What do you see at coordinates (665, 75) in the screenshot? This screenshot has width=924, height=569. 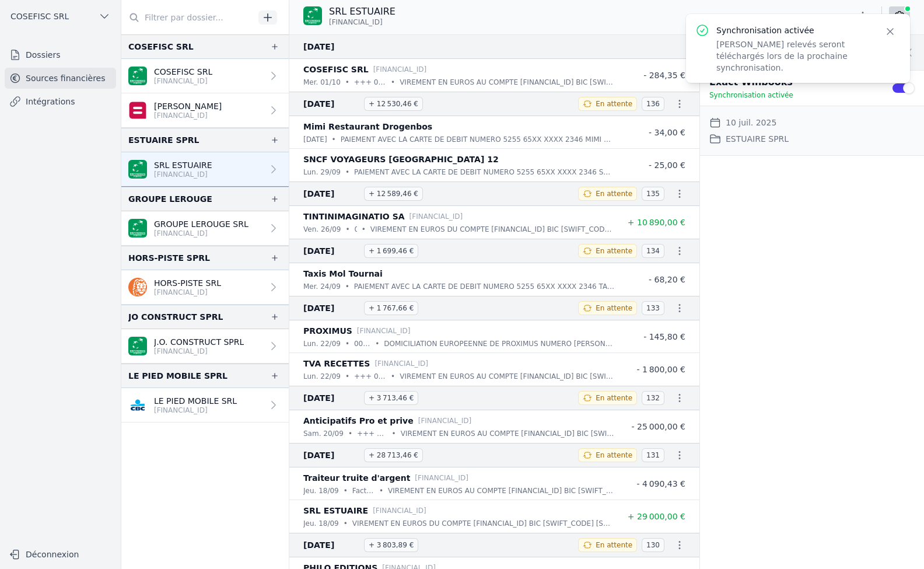 I see `span: - 284,35 €` at bounding box center [665, 75].